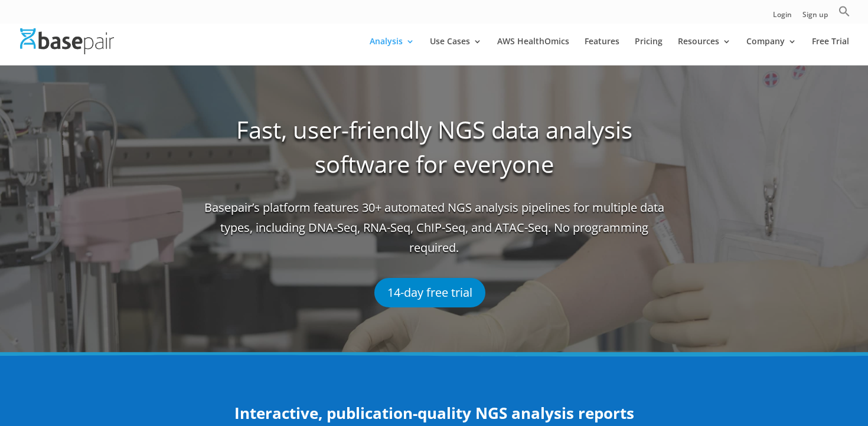 The height and width of the screenshot is (426, 868). I want to click on a: Features, so click(601, 51).